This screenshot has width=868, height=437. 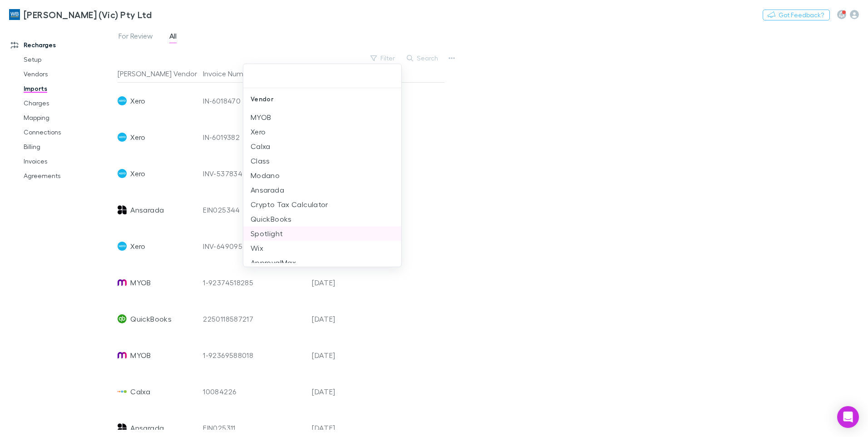 I want to click on li: Class, so click(x=323, y=161).